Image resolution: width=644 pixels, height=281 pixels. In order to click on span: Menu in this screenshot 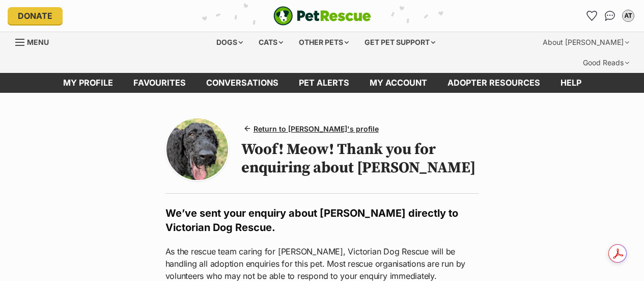, I will do `click(38, 42)`.